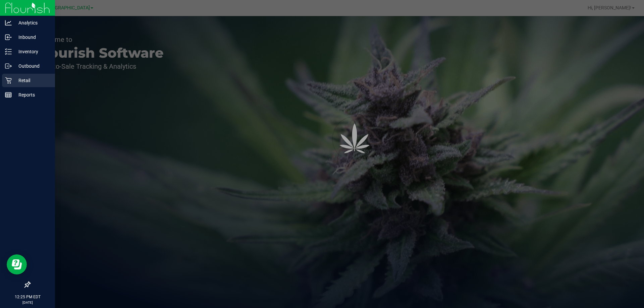 The height and width of the screenshot is (308, 644). What do you see at coordinates (32, 95) in the screenshot?
I see `p: Reports` at bounding box center [32, 95].